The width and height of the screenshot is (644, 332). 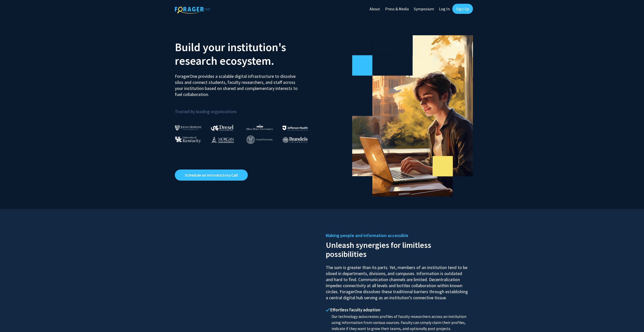 What do you see at coordinates (247, 108) in the screenshot?
I see `p: Trusted by leading organizations` at bounding box center [247, 108].